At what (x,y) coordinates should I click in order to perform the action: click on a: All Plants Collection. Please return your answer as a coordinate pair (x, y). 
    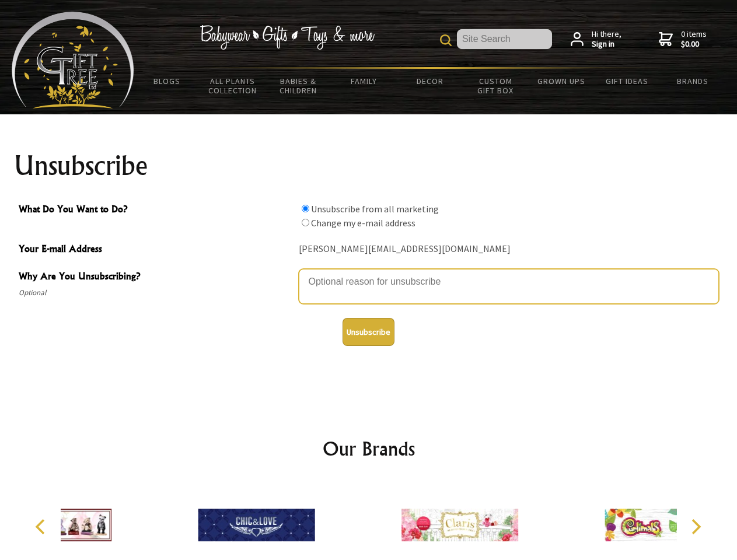
    Looking at the image, I should click on (233, 86).